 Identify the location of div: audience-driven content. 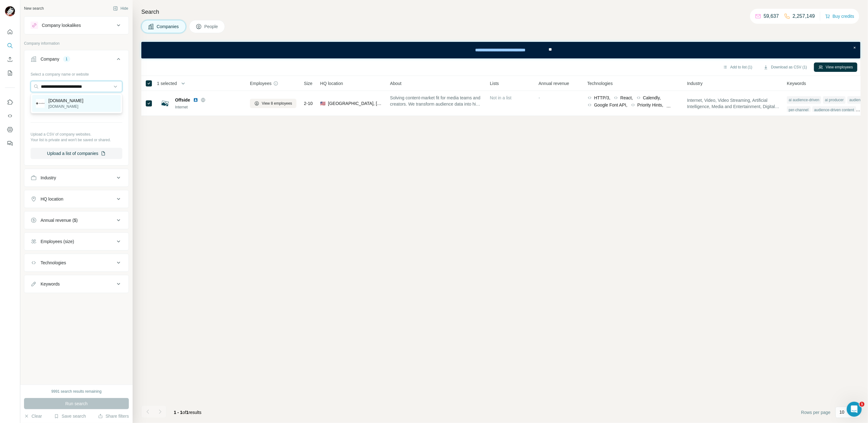
(835, 110).